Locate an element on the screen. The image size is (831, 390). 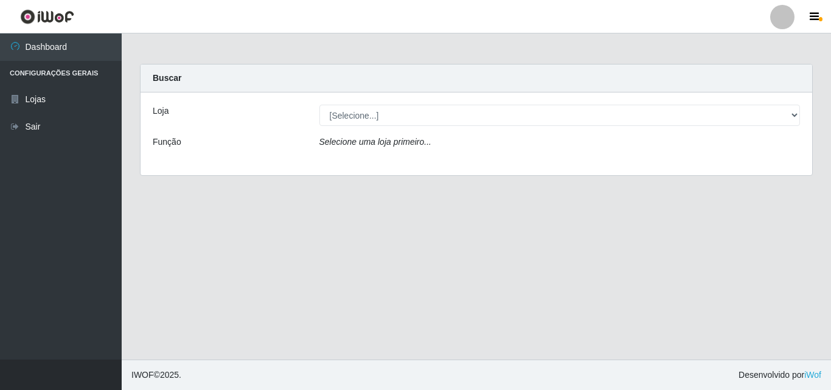
label: Função is located at coordinates (167, 142).